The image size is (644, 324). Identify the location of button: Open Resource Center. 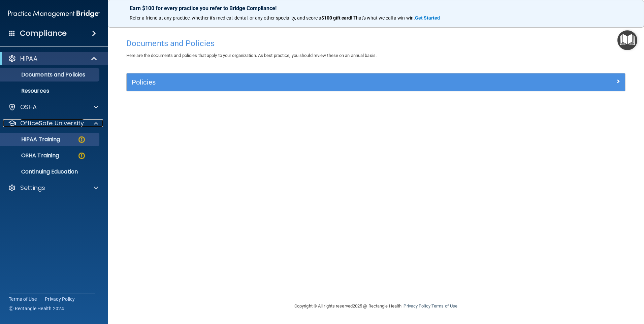
(627, 40).